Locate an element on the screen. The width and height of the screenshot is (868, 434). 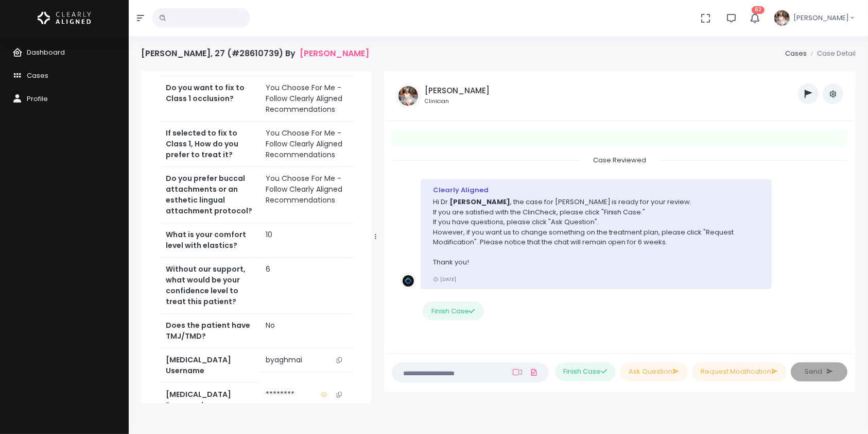
a: Add Files is located at coordinates (534, 372).